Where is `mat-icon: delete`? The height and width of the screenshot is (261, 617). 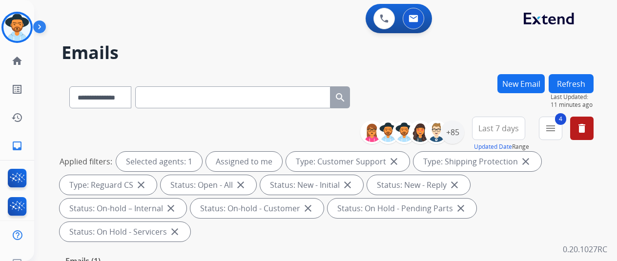 mat-icon: delete is located at coordinates (582, 128).